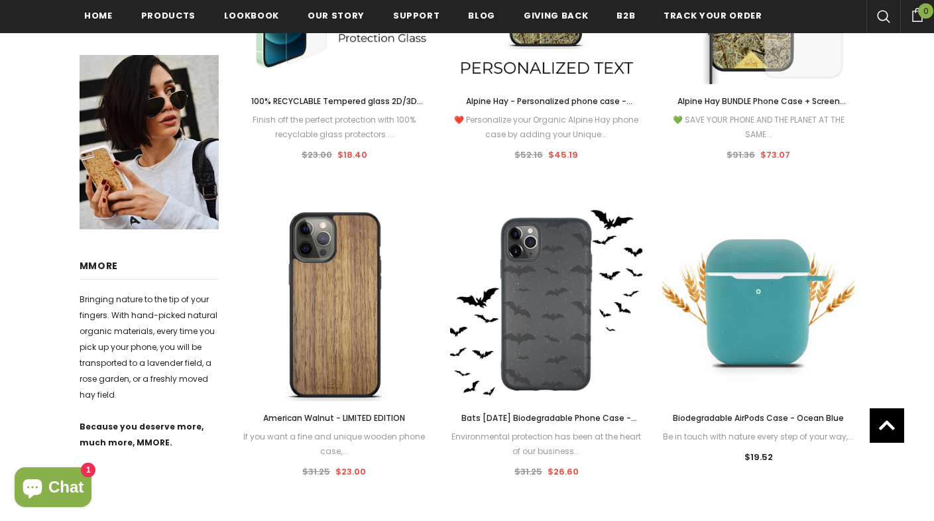  I want to click on span: Blog, so click(481, 15).